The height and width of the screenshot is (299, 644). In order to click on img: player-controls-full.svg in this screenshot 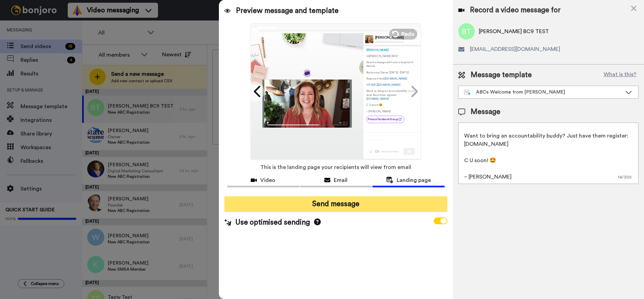, I will do `click(307, 123)`.